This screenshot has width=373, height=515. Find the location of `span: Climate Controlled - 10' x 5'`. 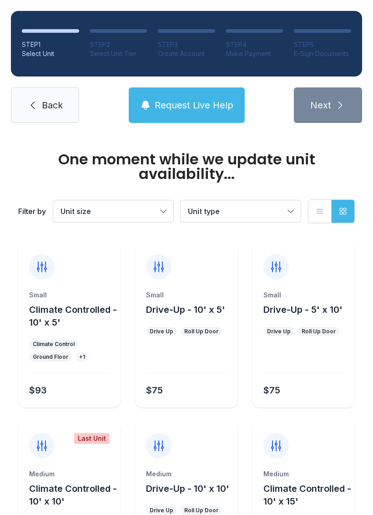

span: Climate Controlled - 10' x 5' is located at coordinates (73, 316).